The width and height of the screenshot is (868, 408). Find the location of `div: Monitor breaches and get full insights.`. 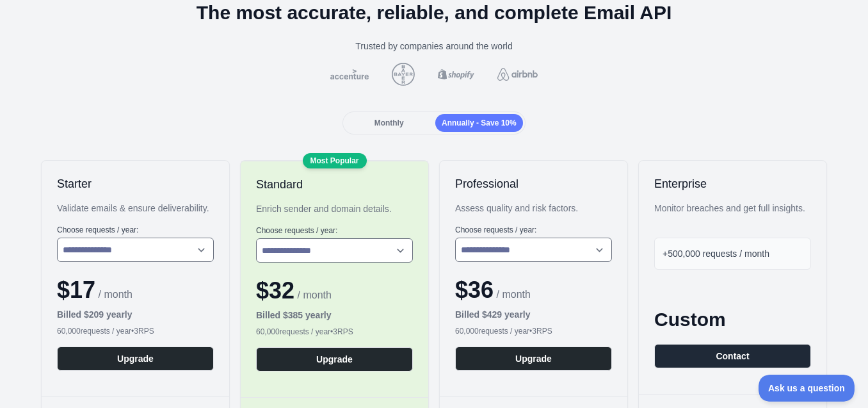

div: Monitor breaches and get full insights. is located at coordinates (732, 208).